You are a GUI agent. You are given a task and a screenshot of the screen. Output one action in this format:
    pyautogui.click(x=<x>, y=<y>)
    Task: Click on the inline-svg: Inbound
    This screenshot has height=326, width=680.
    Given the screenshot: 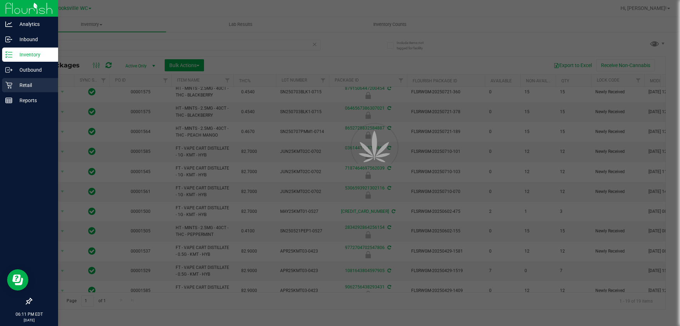 What is the action you would take?
    pyautogui.click(x=9, y=39)
    